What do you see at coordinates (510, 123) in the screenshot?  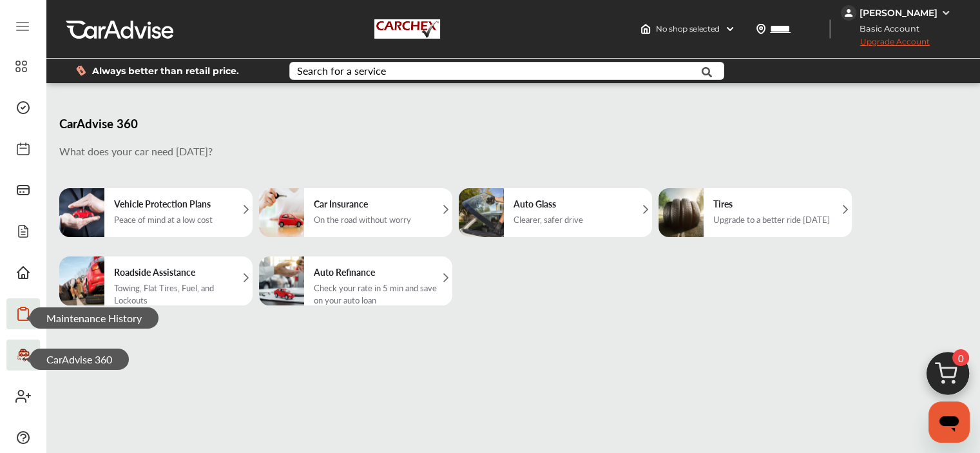 I see `h3: CarAdvise 360` at bounding box center [510, 123].